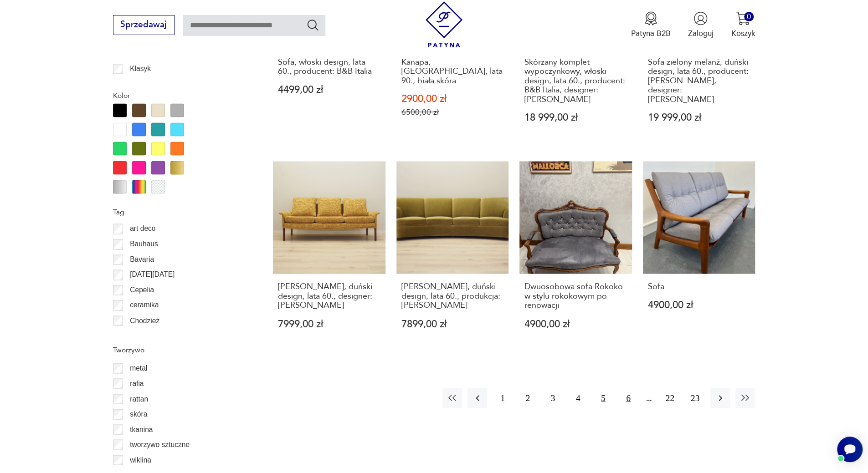  I want to click on p: wiklina, so click(140, 460).